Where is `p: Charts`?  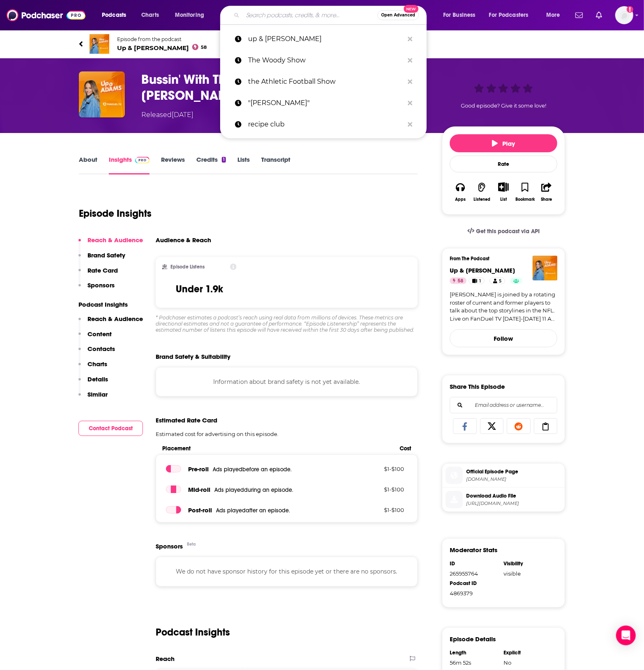
p: Charts is located at coordinates (98, 364).